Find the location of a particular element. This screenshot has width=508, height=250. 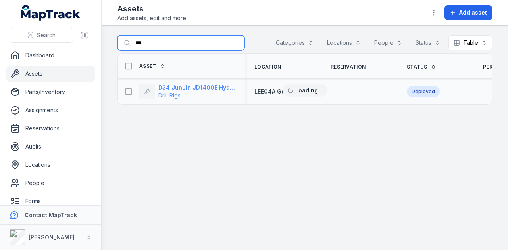

a: Reservations is located at coordinates (50, 129).